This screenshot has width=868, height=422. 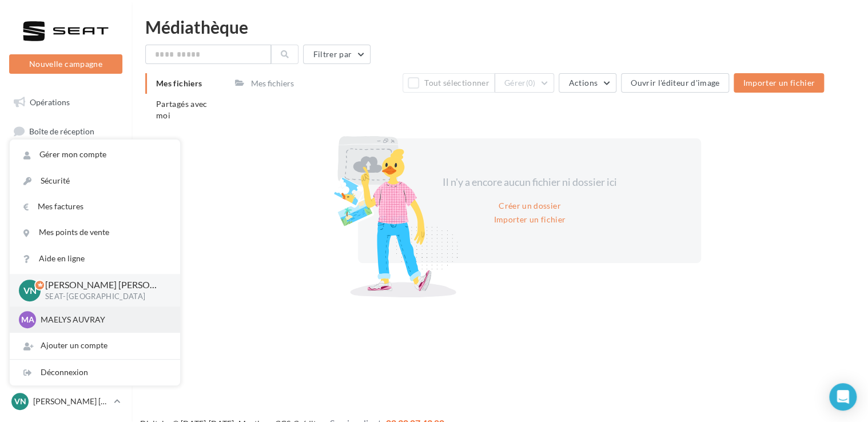 I want to click on button: Nouvelle campagne, so click(x=65, y=64).